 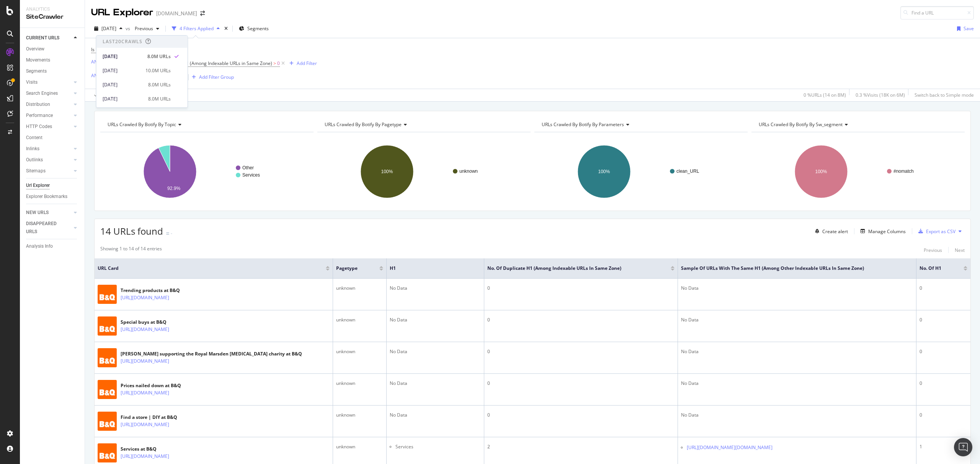 What do you see at coordinates (167, 234) in the screenshot?
I see `img: Equal` at bounding box center [167, 234].